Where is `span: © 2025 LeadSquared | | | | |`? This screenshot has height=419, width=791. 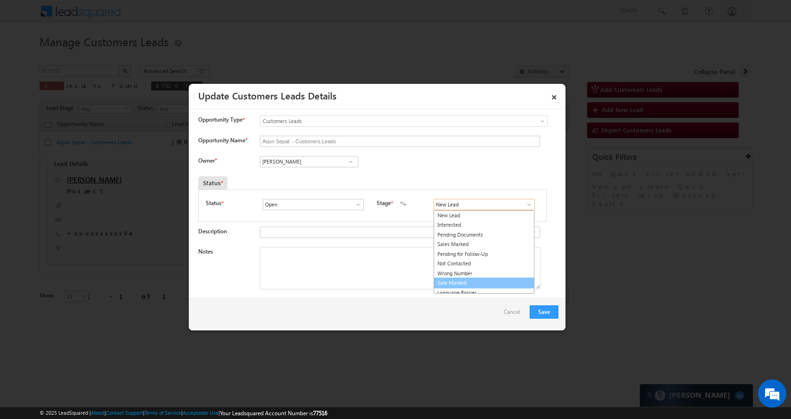 span: © 2025 LeadSquared | | | | | is located at coordinates (183, 412).